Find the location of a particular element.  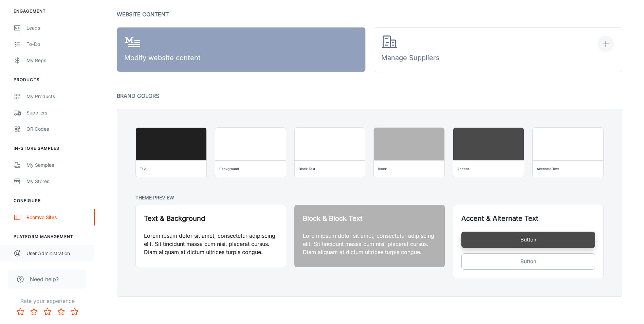

div: Block Text is located at coordinates (307, 169).